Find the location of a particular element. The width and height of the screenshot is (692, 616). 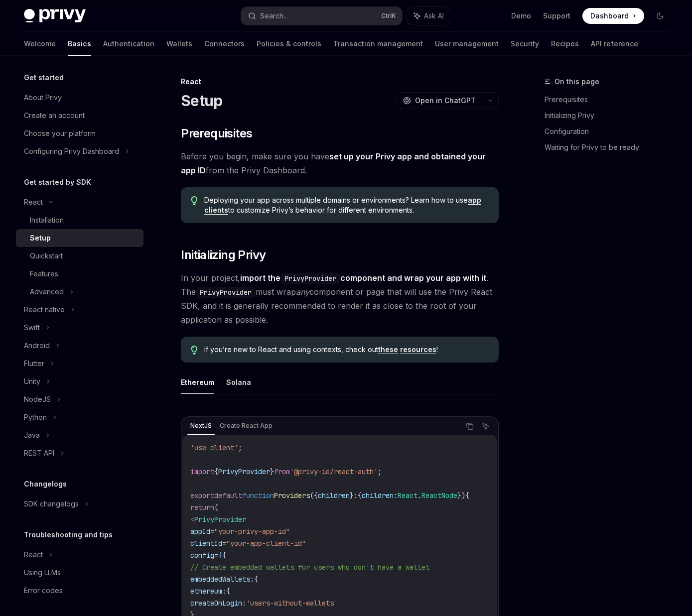

a: resources is located at coordinates (418, 350).